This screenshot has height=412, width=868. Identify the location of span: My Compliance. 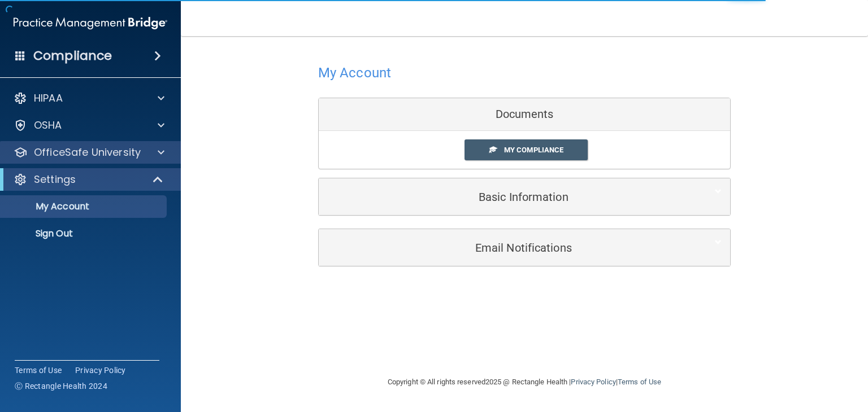
(534, 150).